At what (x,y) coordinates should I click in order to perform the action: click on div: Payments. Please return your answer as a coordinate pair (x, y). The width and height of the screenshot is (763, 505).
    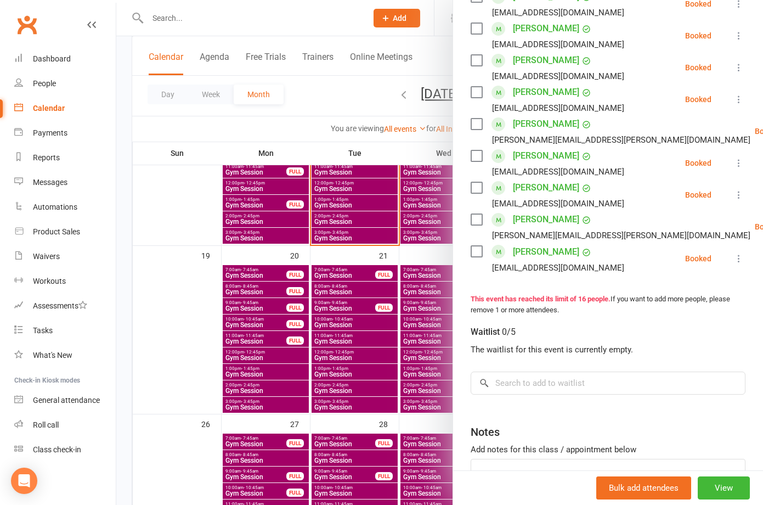
    Looking at the image, I should click on (50, 133).